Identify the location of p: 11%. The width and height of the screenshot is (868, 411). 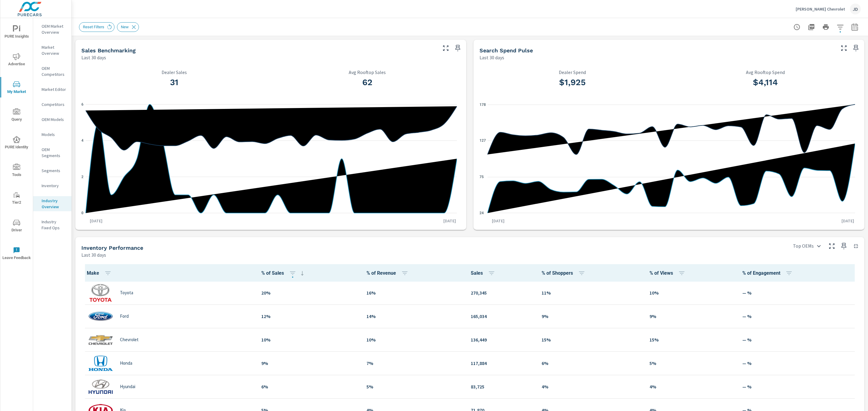
(591, 293).